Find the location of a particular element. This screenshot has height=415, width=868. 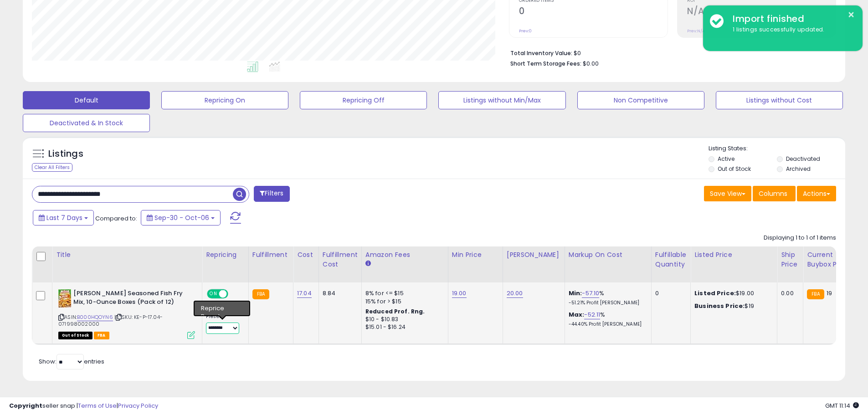

strong: Copyright is located at coordinates (25, 406).